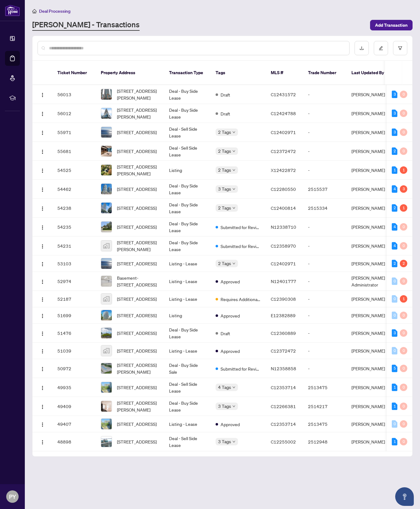 This screenshot has width=420, height=509. What do you see at coordinates (225, 407) in the screenshot?
I see `span: 3 Tags` at bounding box center [225, 407].